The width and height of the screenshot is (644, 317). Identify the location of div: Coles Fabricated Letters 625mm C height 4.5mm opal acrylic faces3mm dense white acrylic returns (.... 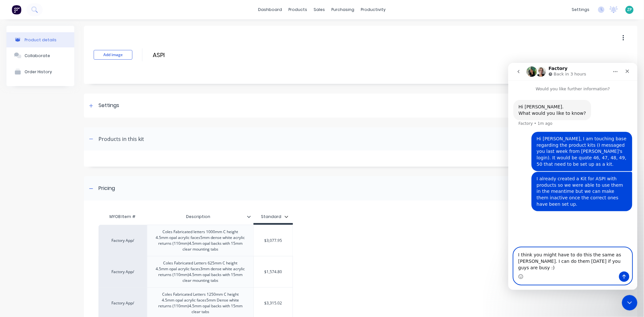
(201, 272).